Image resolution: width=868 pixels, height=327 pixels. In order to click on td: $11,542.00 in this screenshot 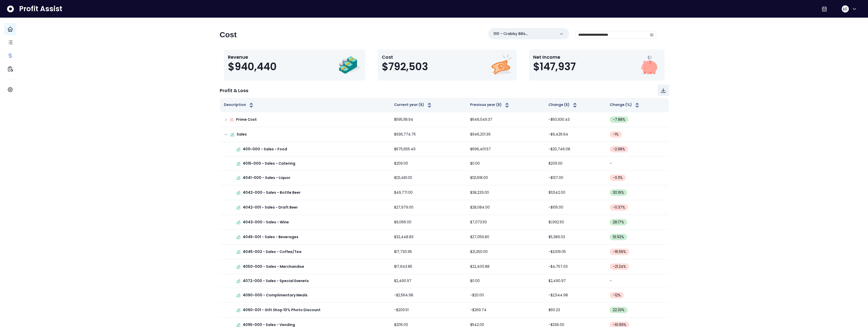, I will do `click(575, 193)`.